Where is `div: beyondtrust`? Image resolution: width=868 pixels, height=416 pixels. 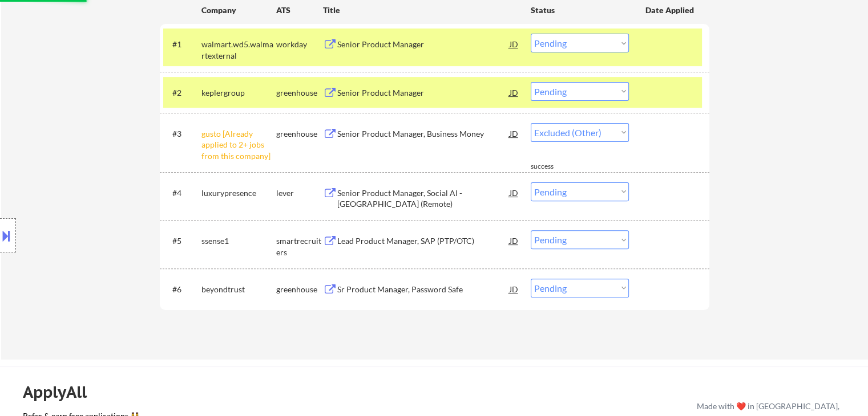 div: beyondtrust is located at coordinates (239, 290).